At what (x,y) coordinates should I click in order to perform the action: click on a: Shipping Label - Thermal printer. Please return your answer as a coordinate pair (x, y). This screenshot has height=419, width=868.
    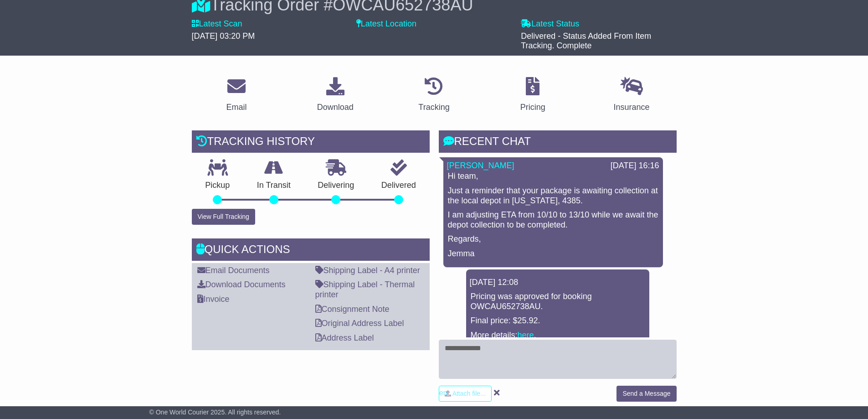
    Looking at the image, I should click on (365, 290).